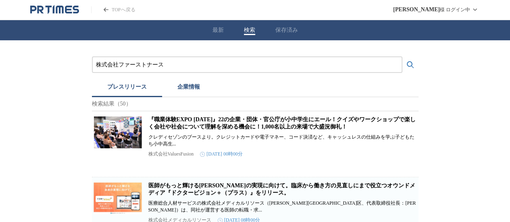  Describe the element at coordinates (287, 30) in the screenshot. I see `button: 保存済み` at that location.